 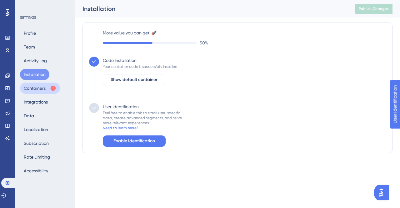 What do you see at coordinates (374, 9) in the screenshot?
I see `span: Publish Changes` at bounding box center [374, 9].